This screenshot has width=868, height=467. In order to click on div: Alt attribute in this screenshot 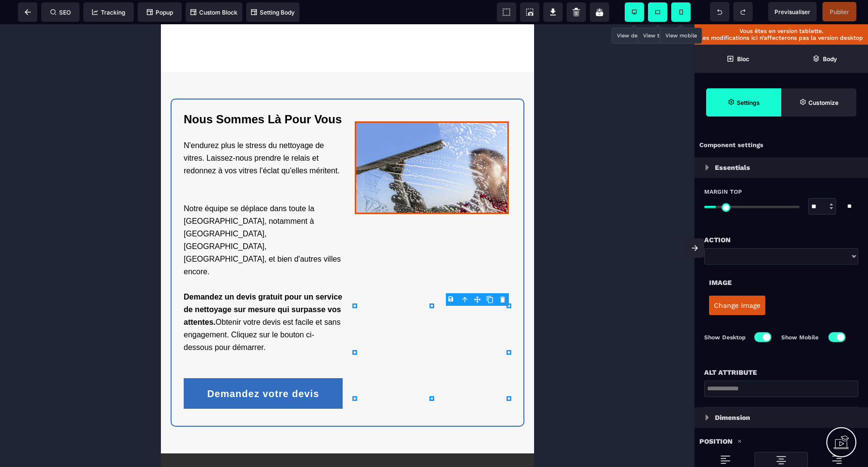, I will do `click(781, 372)`.